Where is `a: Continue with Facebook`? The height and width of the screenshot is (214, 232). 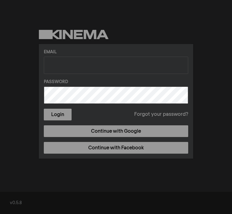
a: Continue with Facebook is located at coordinates (116, 148).